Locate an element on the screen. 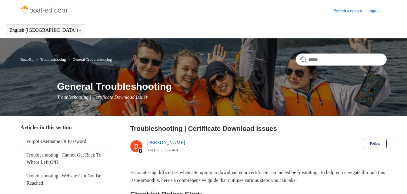  img: Boat-Ed Help Center home page is located at coordinates (44, 10).